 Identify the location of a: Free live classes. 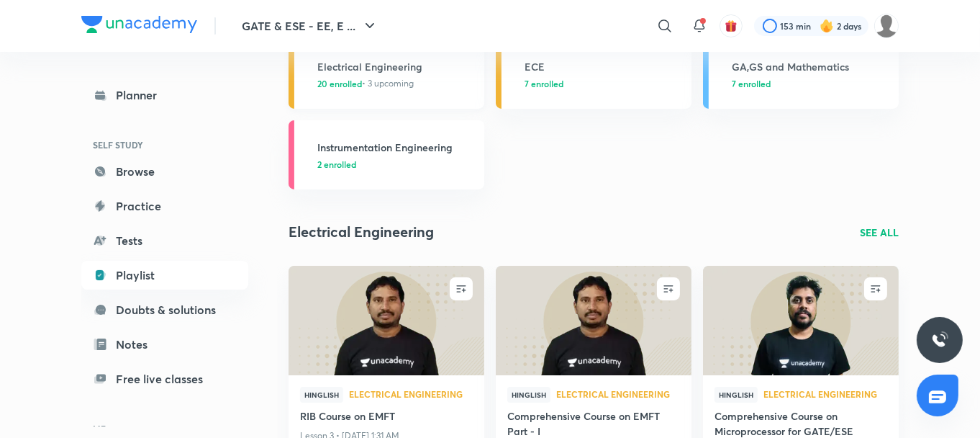
(165, 379).